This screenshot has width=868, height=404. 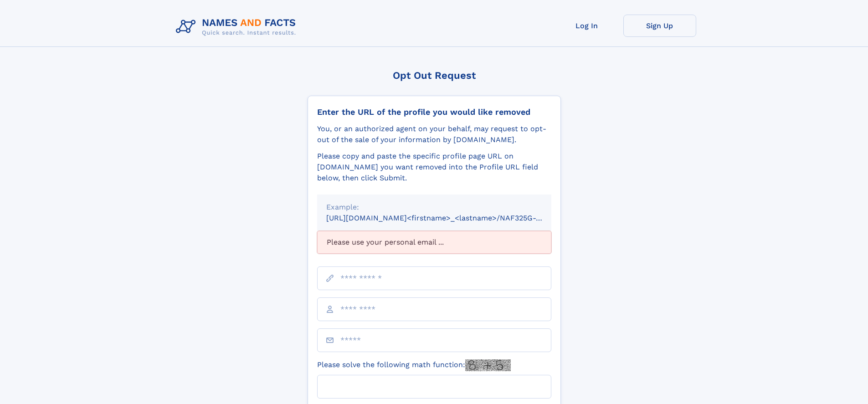 I want to click on a: Sign Up, so click(x=659, y=25).